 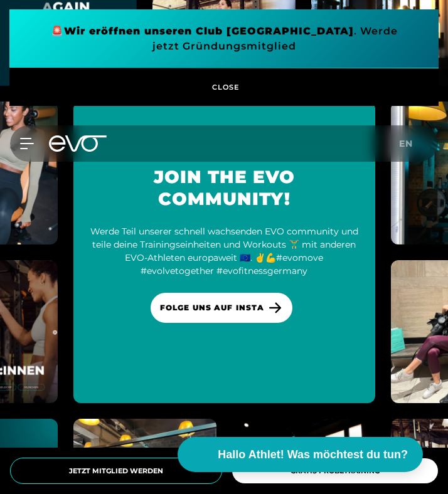 What do you see at coordinates (116, 471) in the screenshot?
I see `a: Jetzt Mitglied werden` at bounding box center [116, 471].